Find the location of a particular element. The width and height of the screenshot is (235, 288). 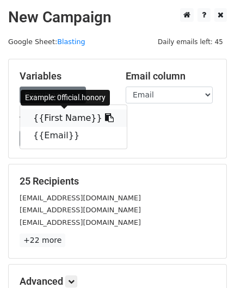

a: Copy/paste... is located at coordinates (53, 95).